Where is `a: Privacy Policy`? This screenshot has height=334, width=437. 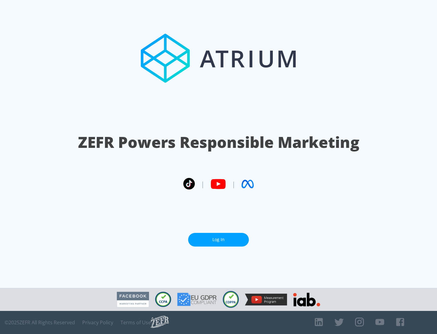 a: Privacy Policy is located at coordinates (98, 322).